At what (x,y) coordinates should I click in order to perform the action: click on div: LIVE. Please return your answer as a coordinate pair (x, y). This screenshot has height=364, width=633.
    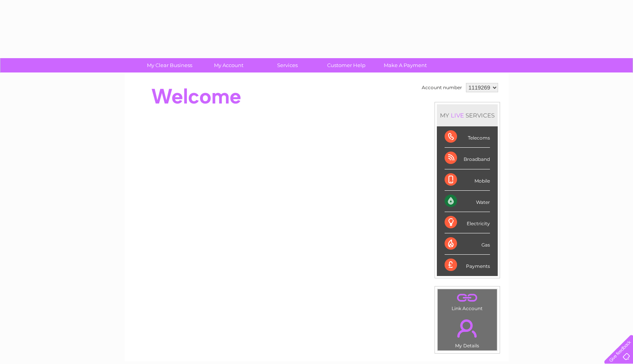
    Looking at the image, I should click on (457, 115).